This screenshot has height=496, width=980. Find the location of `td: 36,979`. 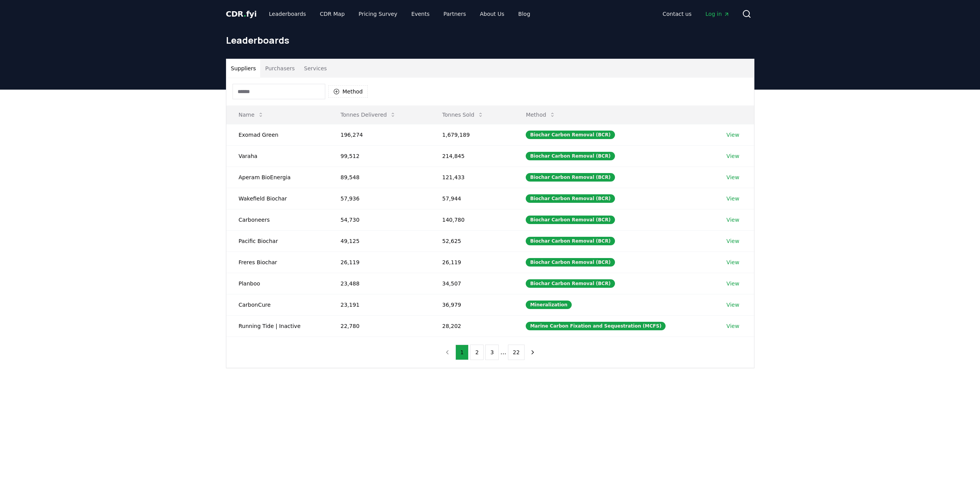

td: 36,979 is located at coordinates (471, 305).